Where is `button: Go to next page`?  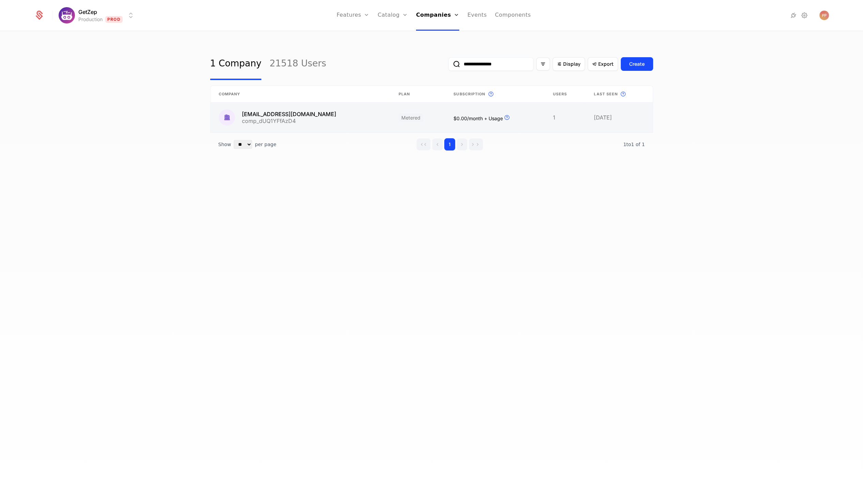 button: Go to next page is located at coordinates (462, 144).